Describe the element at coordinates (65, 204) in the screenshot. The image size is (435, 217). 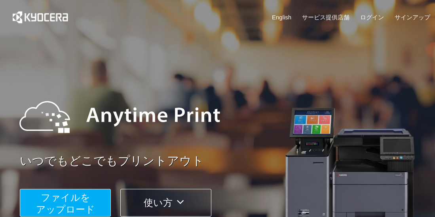
I see `span: ファイルを ​​アップロード` at that location.